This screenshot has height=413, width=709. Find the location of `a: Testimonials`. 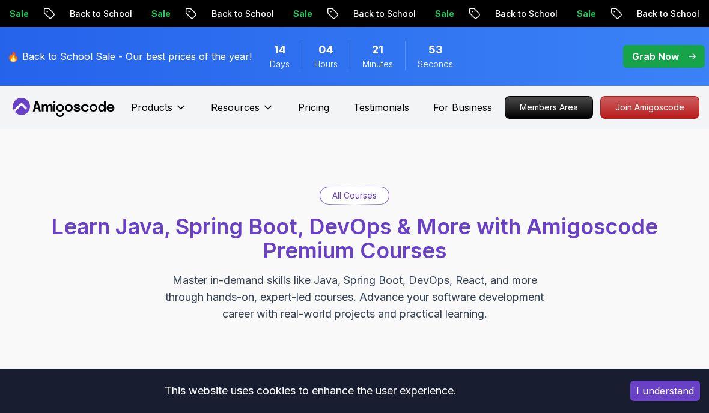

a: Testimonials is located at coordinates (381, 107).